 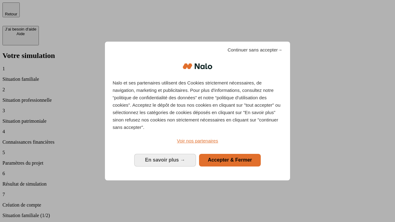 I want to click on p: Nalo et ses partenaires utilisent des Cookies strictement nécessaires, de navigation, marketing e..., so click(x=197, y=105).